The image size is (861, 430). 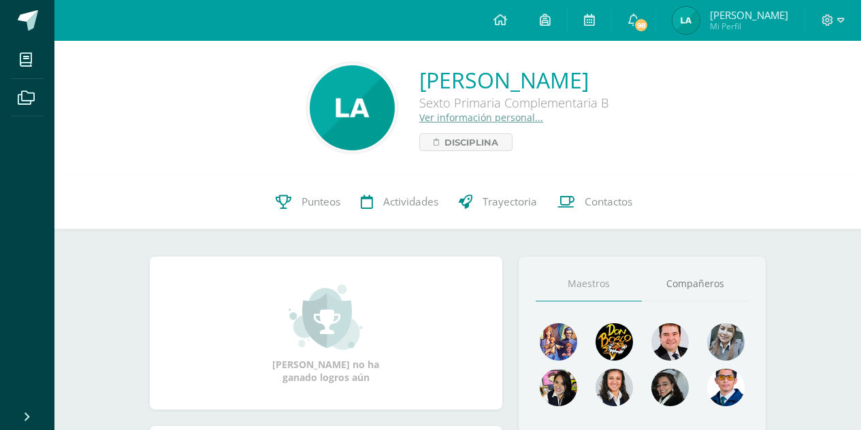 I want to click on img: 29fc2a48271e3f3676cb2cb292ff2552.png, so click(x=614, y=341).